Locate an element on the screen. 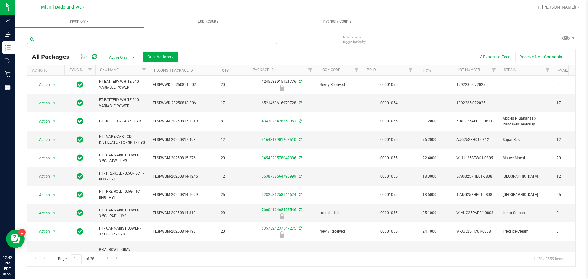 The height and width of the screenshot is (279, 588). span: FT - CANNABIS FLOWER - 3.5G - PAP - HYB is located at coordinates (122, 213).